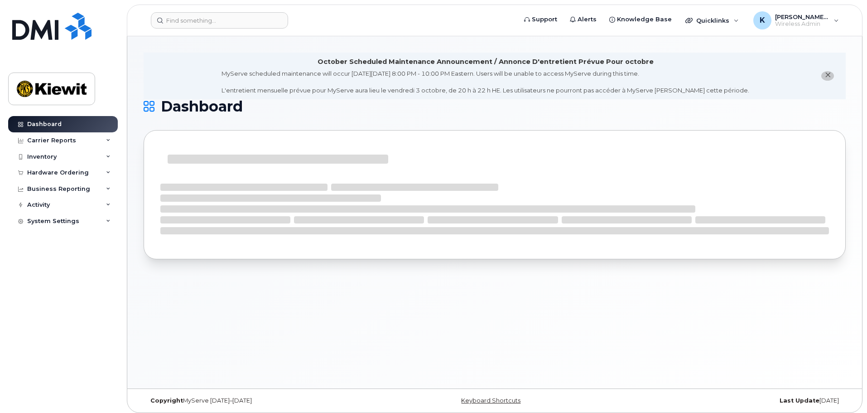 The width and height of the screenshot is (867, 413). Describe the element at coordinates (202, 106) in the screenshot. I see `span: Dashboard` at that location.